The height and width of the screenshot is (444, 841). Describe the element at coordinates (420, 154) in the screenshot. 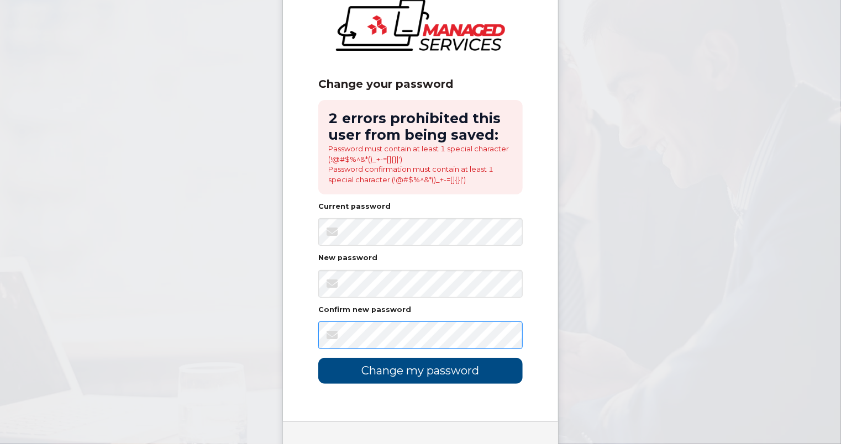

I see `li: Password must contain at least 1 special character (!@#$%^&*()_+-=[]{}|')` at that location.